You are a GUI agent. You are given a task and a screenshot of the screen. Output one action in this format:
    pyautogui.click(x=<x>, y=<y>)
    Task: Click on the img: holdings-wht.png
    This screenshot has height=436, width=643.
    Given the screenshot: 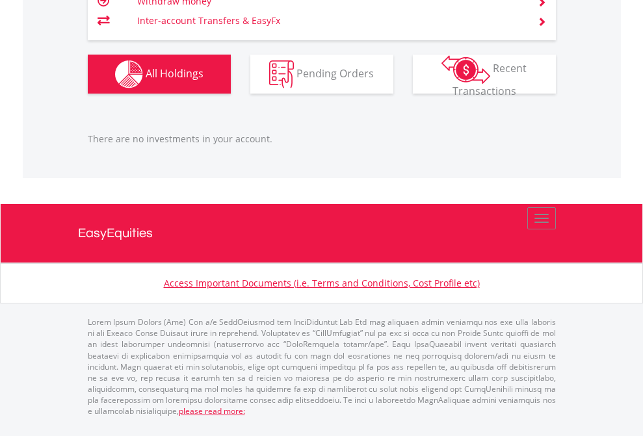 What is the action you would take?
    pyautogui.click(x=129, y=74)
    